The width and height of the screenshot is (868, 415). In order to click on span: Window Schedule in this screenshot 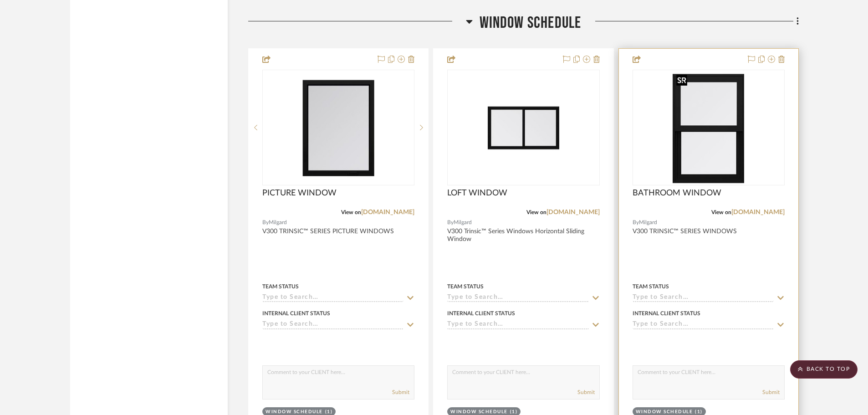, I will do `click(531, 23)`.